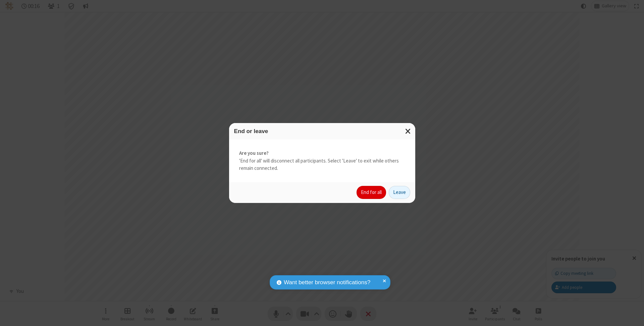 Image resolution: width=644 pixels, height=326 pixels. I want to click on button: Close modal, so click(408, 131).